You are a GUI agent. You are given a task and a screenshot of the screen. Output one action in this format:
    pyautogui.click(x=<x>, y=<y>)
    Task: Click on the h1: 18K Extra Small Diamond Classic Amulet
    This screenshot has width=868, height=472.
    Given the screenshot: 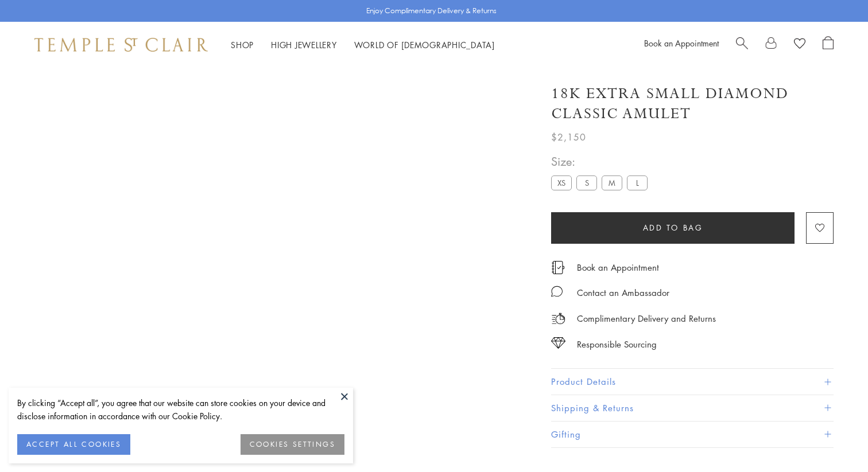 What is the action you would take?
    pyautogui.click(x=693, y=104)
    